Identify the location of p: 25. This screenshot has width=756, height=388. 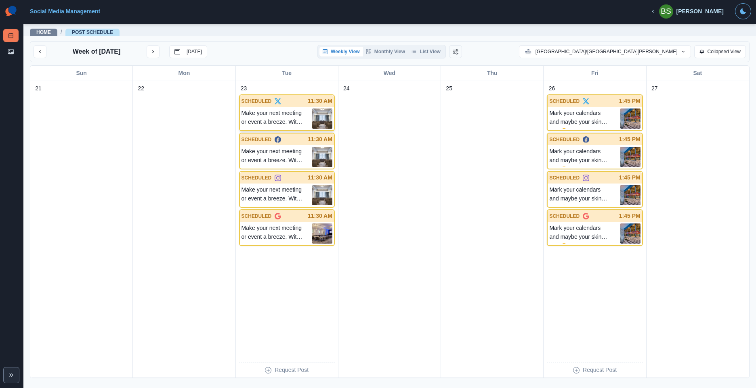
(449, 88).